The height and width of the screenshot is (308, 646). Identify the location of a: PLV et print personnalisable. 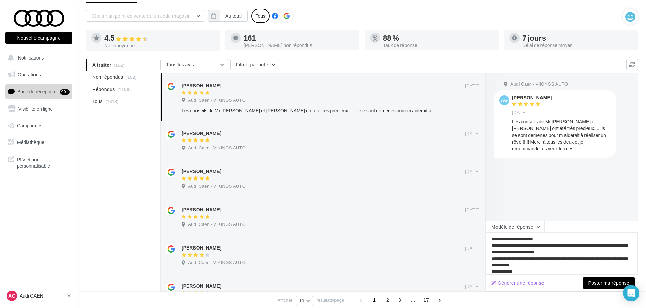
(39, 162).